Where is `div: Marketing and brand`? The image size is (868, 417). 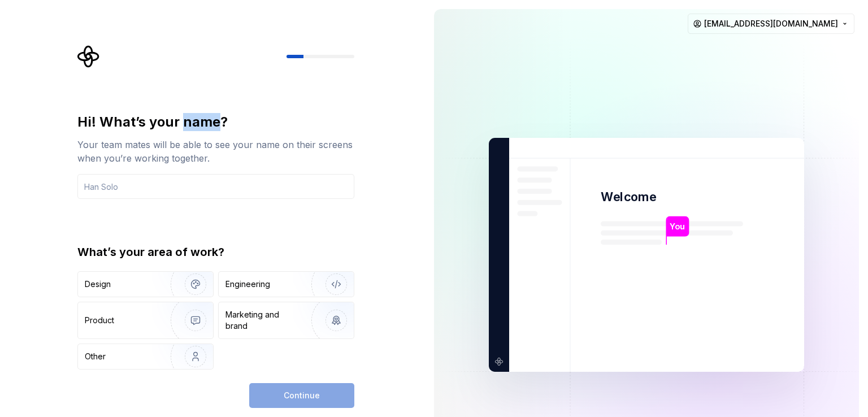
div: Marketing and brand is located at coordinates (263, 320).